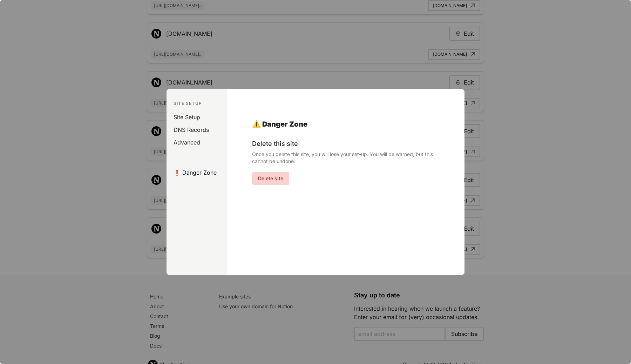 The width and height of the screenshot is (631, 364). I want to click on button: Delete site, so click(271, 178).